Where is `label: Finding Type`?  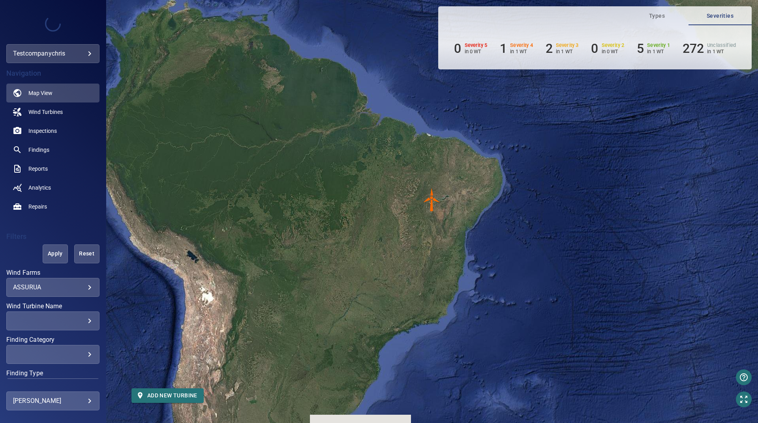 label: Finding Type is located at coordinates (53, 374).